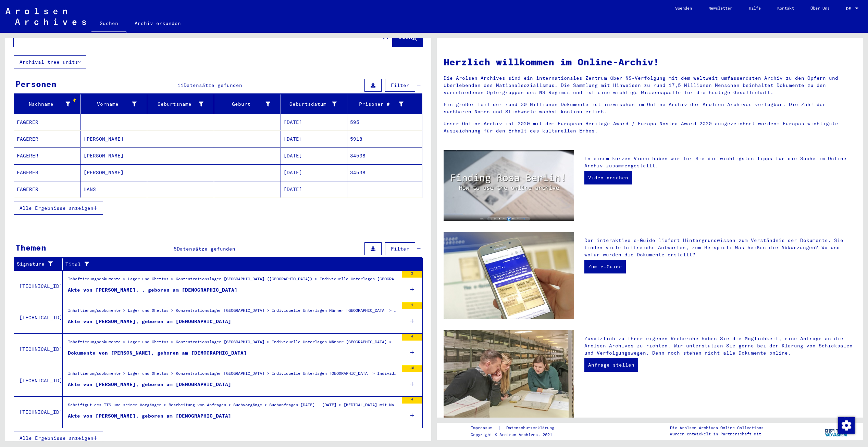 The height and width of the screenshot is (447, 868). Describe the element at coordinates (175, 249) in the screenshot. I see `span: 5` at that location.